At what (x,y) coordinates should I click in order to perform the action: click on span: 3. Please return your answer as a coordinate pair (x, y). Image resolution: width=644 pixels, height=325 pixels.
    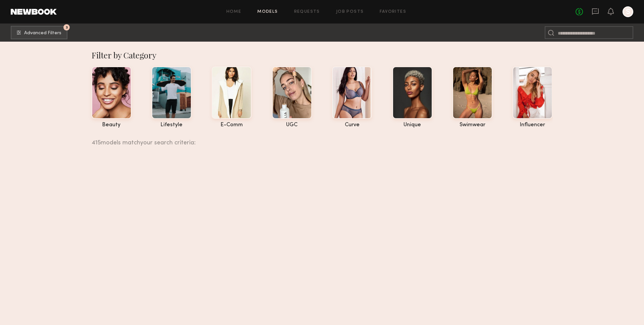
    Looking at the image, I should click on (67, 27).